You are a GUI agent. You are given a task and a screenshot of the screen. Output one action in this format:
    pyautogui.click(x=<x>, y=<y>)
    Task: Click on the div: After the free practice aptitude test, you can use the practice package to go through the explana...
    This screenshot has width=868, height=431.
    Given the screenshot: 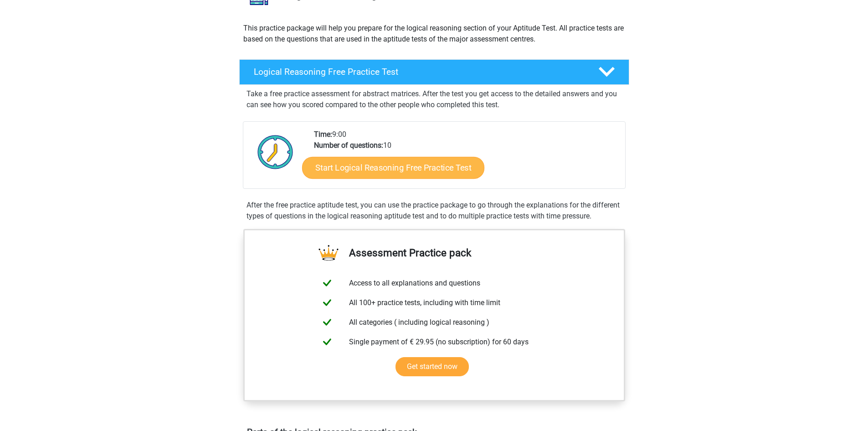 What is the action you would take?
    pyautogui.click(x=434, y=210)
    